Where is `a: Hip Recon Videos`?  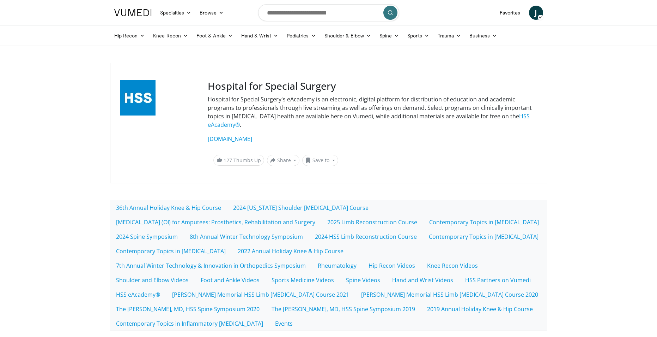 a: Hip Recon Videos is located at coordinates (392, 265).